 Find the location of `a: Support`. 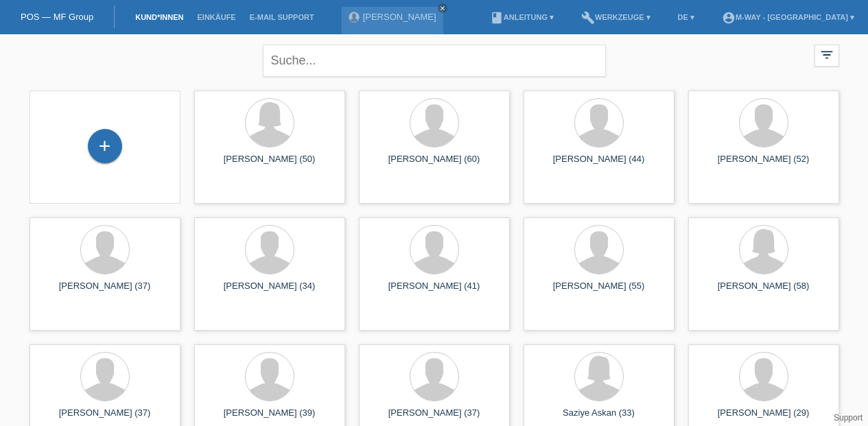

a: Support is located at coordinates (848, 417).